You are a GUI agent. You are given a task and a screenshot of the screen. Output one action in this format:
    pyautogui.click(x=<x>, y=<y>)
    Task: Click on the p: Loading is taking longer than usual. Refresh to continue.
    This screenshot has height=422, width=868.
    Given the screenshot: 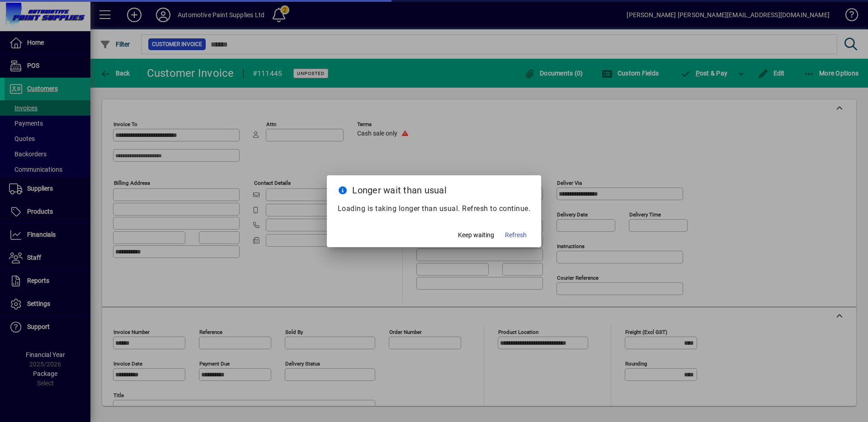 What is the action you would take?
    pyautogui.click(x=434, y=208)
    